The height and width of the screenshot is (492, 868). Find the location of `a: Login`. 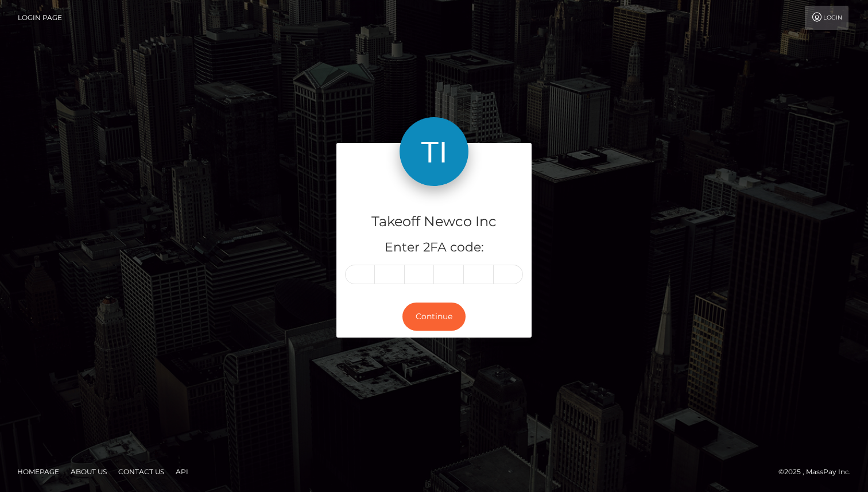

a: Login is located at coordinates (827, 18).